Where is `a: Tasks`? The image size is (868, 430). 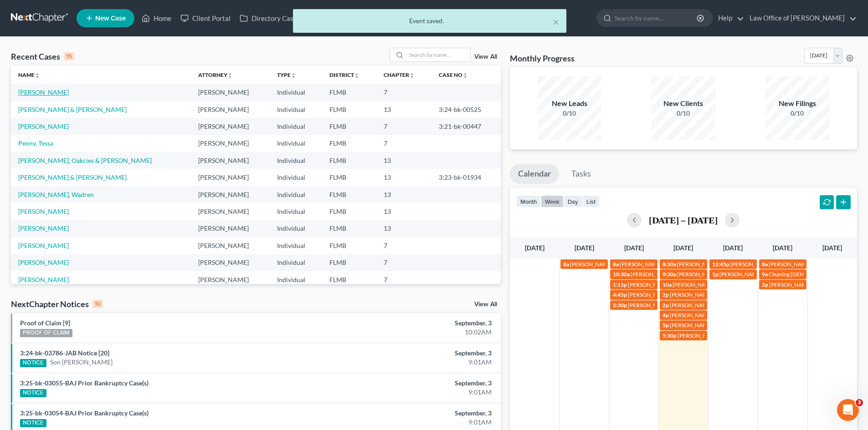
a: Tasks is located at coordinates (581, 174).